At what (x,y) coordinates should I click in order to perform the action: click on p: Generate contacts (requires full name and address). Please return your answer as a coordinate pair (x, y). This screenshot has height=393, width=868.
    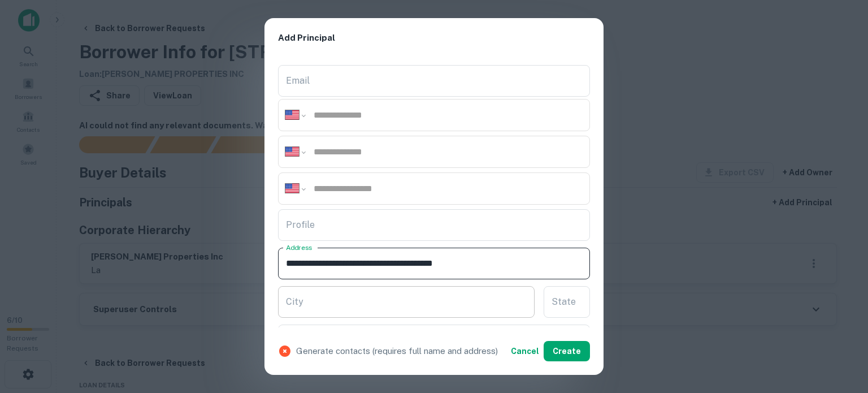
    Looking at the image, I should click on (397, 352).